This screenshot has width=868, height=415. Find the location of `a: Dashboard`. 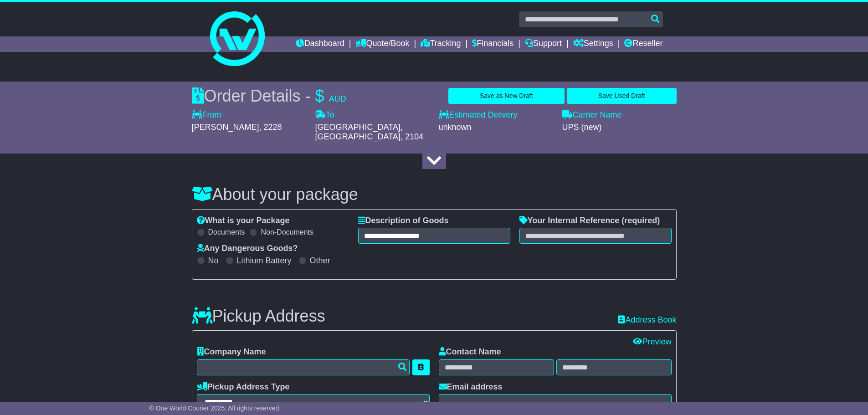

a: Dashboard is located at coordinates (320, 44).